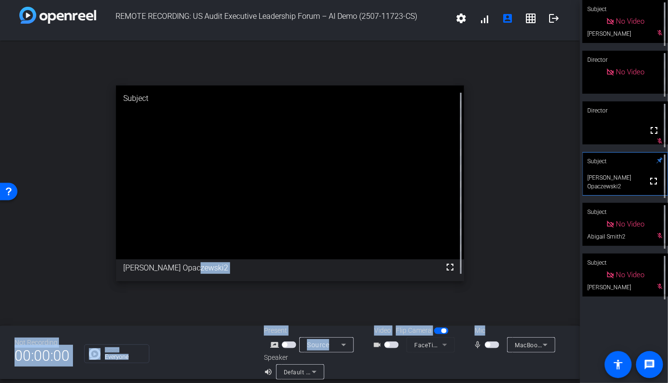 This screenshot has height=383, width=668. What do you see at coordinates (414, 331) in the screenshot?
I see `span: Flip Camera` at bounding box center [414, 331].